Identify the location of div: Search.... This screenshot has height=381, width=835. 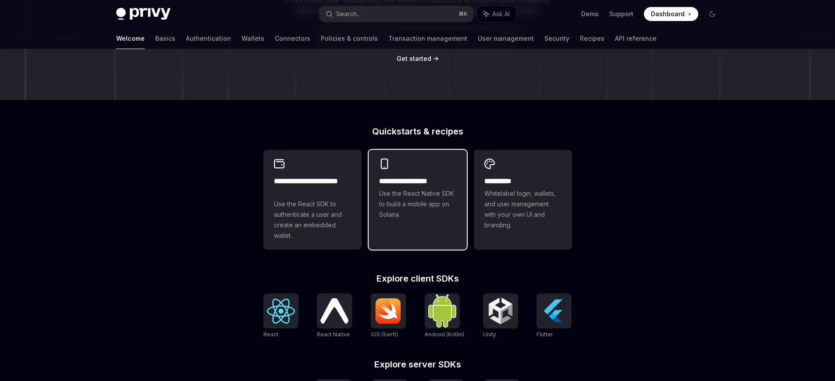
(348, 14).